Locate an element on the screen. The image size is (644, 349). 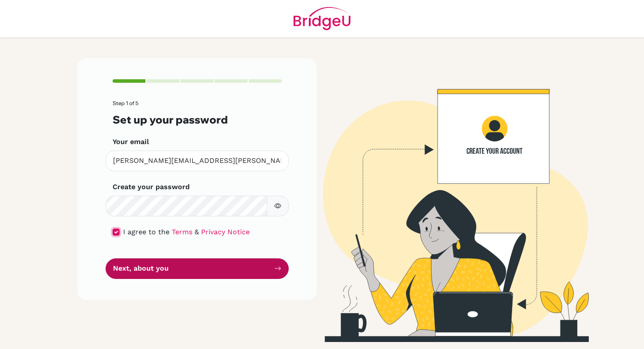
label: Create your password is located at coordinates (151, 187).